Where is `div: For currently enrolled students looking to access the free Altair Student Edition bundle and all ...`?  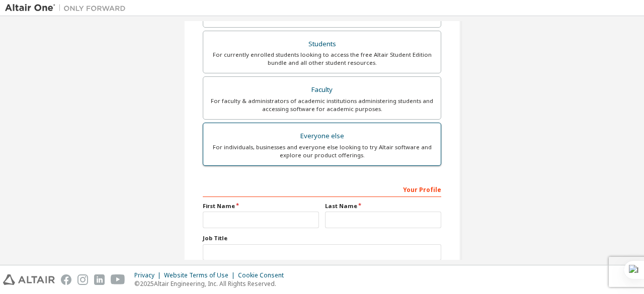 div: For currently enrolled students looking to access the free Altair Student Edition bundle and all ... is located at coordinates (322, 59).